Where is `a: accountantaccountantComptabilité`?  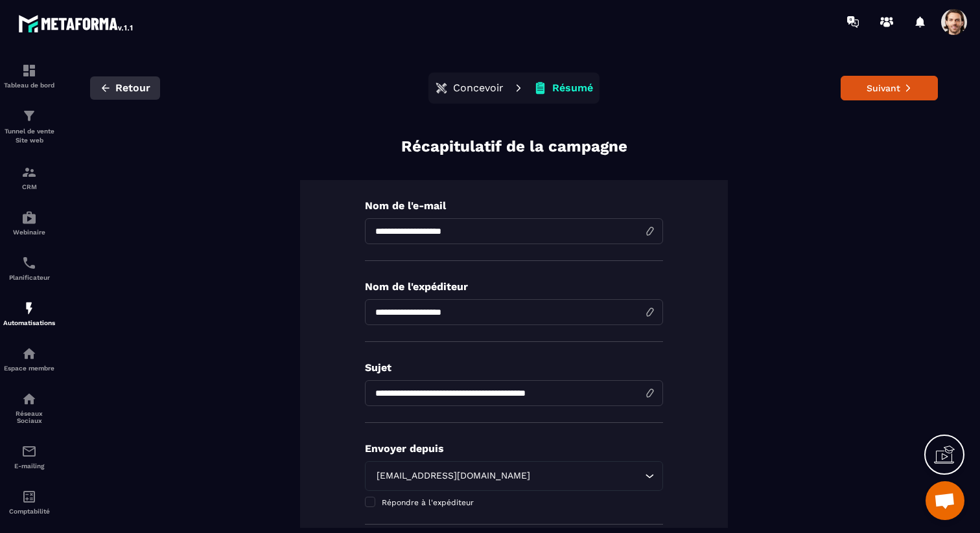 a: accountantaccountantComptabilité is located at coordinates (29, 502).